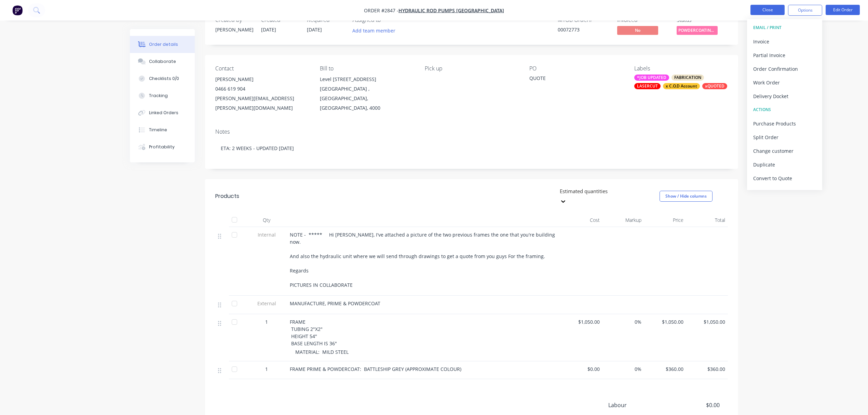 The height and width of the screenshot is (415, 868). What do you see at coordinates (681, 68) in the screenshot?
I see `div: Labels` at bounding box center [681, 68].